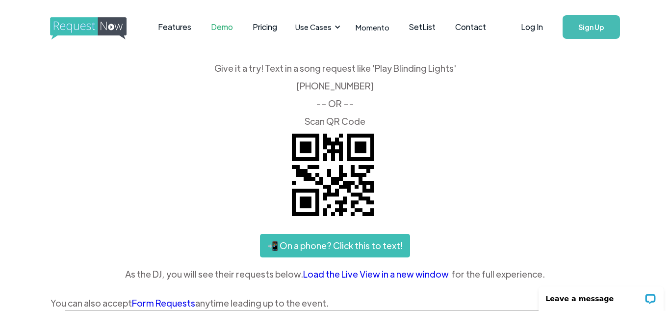 The height and width of the screenshot is (311, 670). What do you see at coordinates (591, 27) in the screenshot?
I see `a: Sign Up` at bounding box center [591, 27].